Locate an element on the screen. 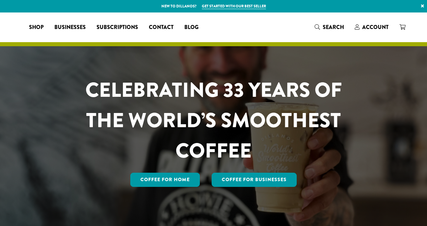  span: Search is located at coordinates (333, 27).